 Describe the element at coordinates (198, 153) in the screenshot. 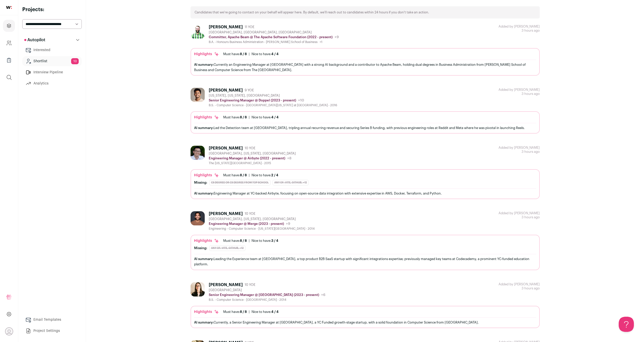

I see `img: b9ee42344abaa0e3d85db20a53887f45b014348e4fed4443ba9a272a5cd9c119` at that location.